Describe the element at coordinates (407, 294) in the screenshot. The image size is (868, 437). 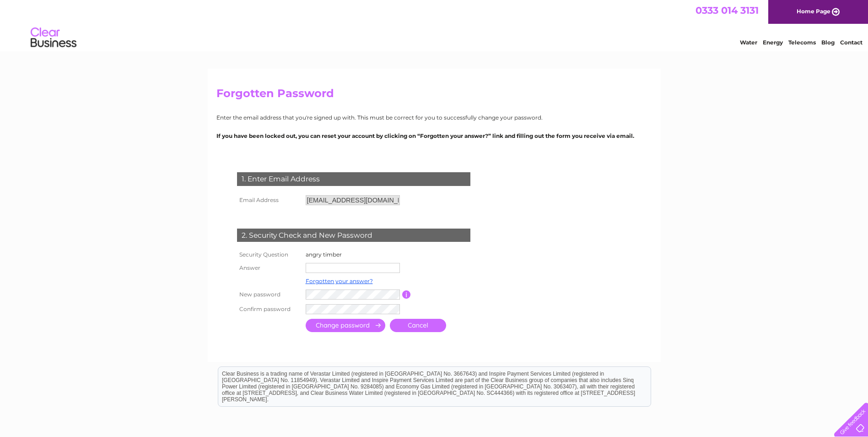
I see `input: Information` at that location.